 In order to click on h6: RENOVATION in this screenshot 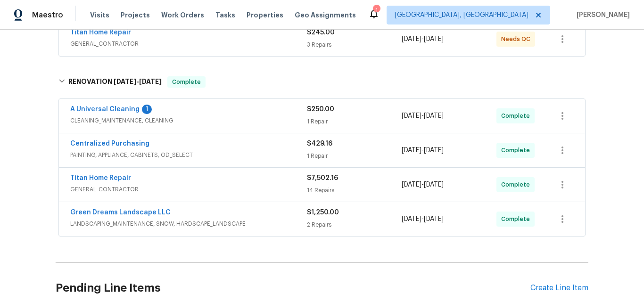, I will do `click(115, 82)`.